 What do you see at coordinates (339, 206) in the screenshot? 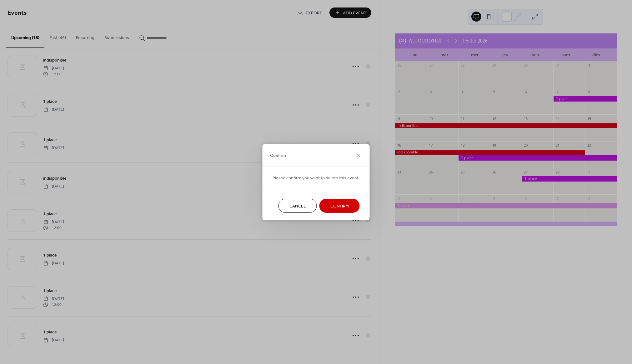
I see `button: Confirm` at bounding box center [339, 206].